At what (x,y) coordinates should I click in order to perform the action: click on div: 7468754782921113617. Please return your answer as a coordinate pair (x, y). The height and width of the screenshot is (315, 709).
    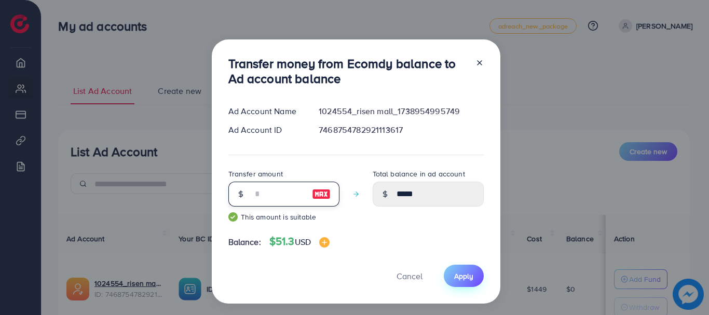
    Looking at the image, I should click on (401, 130).